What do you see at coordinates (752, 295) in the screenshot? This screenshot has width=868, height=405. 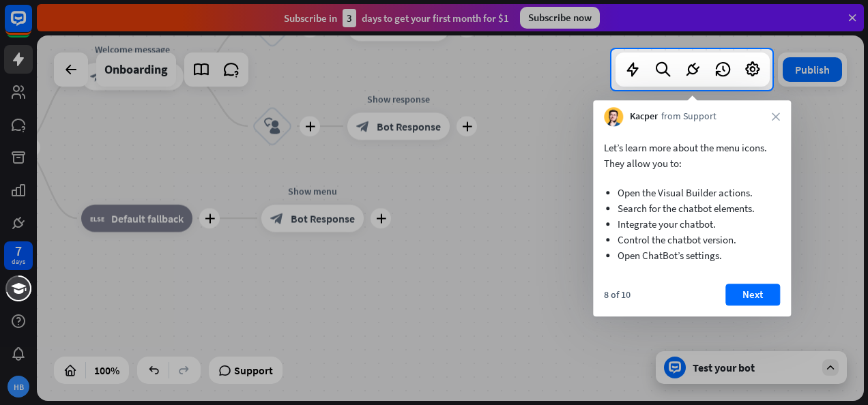 I see `button: Next` at bounding box center [752, 295].